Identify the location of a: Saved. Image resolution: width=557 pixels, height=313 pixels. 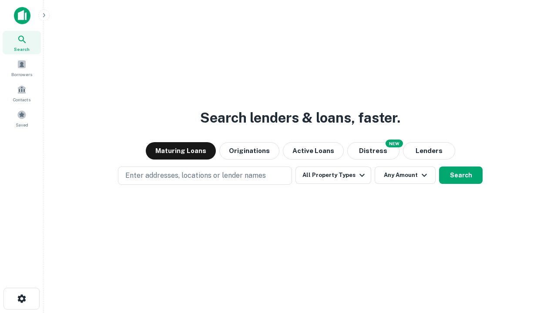
(22, 118).